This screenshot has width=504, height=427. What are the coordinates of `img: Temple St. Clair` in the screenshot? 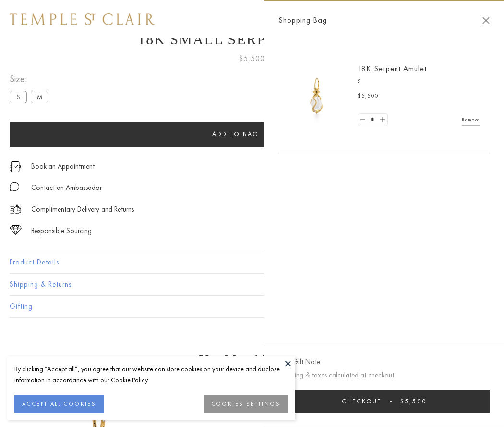 It's located at (82, 19).